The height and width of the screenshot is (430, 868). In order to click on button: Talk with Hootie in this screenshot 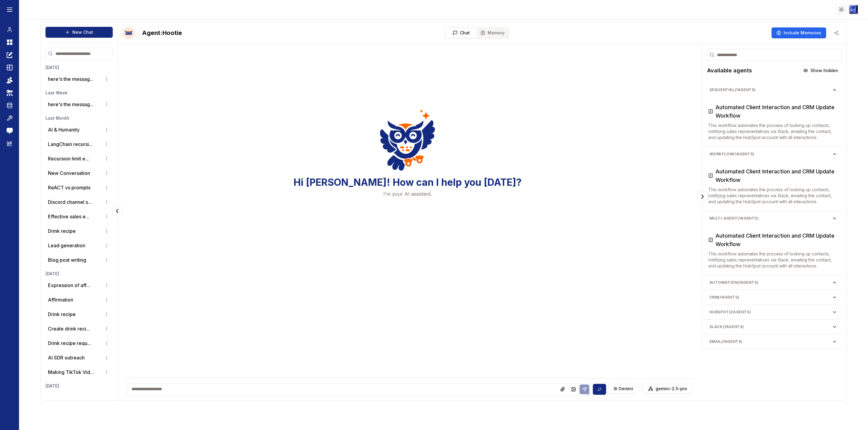, I will do `click(128, 33)`.